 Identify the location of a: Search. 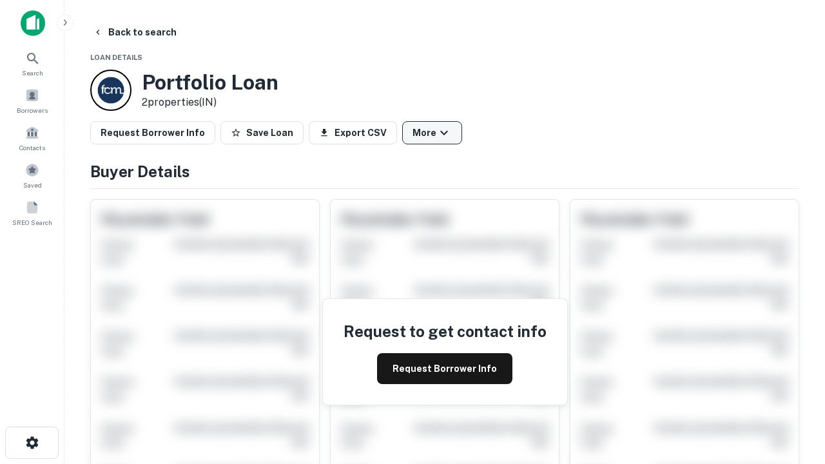
(32, 63).